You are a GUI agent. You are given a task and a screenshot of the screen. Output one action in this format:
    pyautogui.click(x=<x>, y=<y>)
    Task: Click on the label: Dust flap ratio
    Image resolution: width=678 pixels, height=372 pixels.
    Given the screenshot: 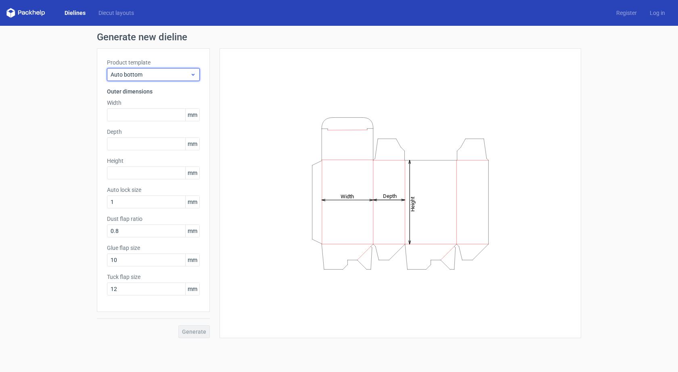 What is the action you would take?
    pyautogui.click(x=153, y=219)
    